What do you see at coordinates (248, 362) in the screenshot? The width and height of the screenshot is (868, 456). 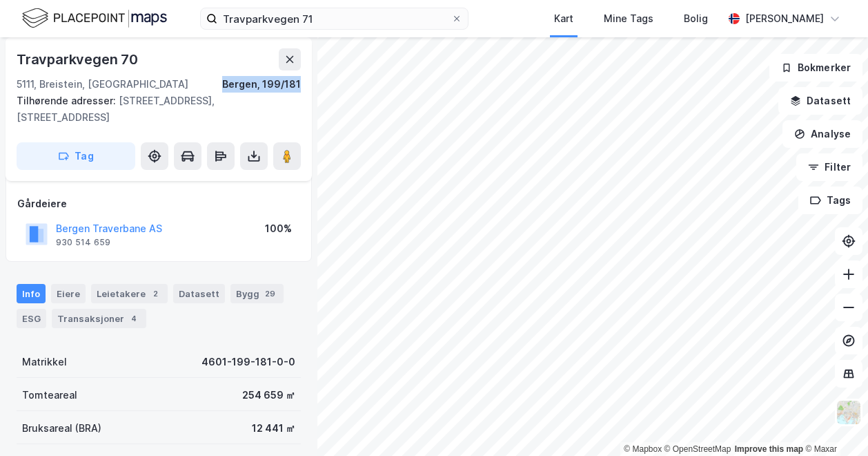 I see `div: 4601-199-181-0-0` at bounding box center [248, 362].